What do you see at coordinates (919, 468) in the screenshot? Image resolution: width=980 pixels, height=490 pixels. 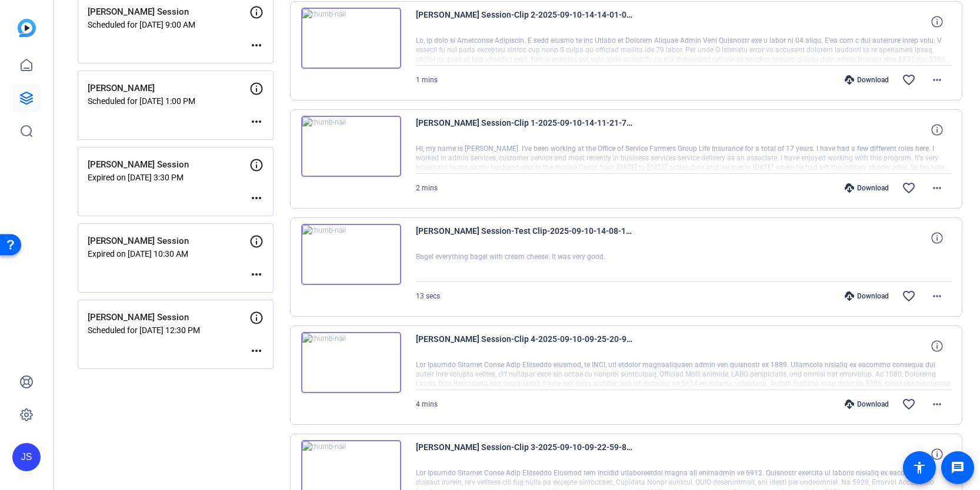 I see `mat-icon: accessibility` at bounding box center [919, 468].